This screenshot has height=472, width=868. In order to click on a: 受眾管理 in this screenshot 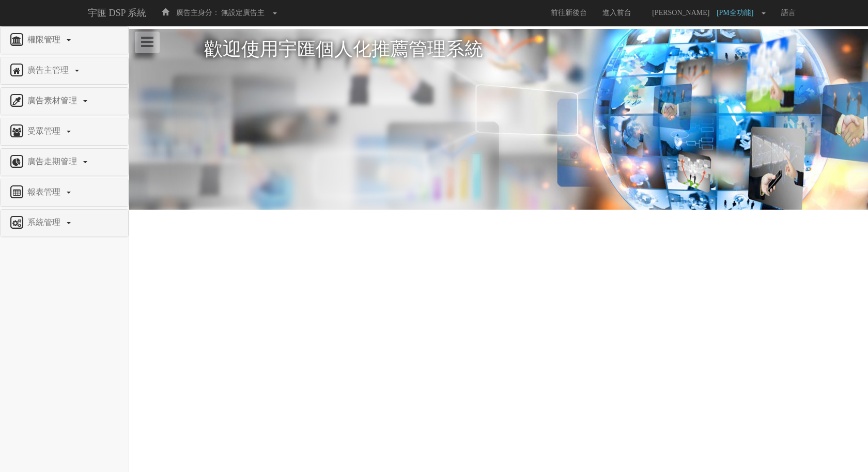, I will do `click(64, 132)`.